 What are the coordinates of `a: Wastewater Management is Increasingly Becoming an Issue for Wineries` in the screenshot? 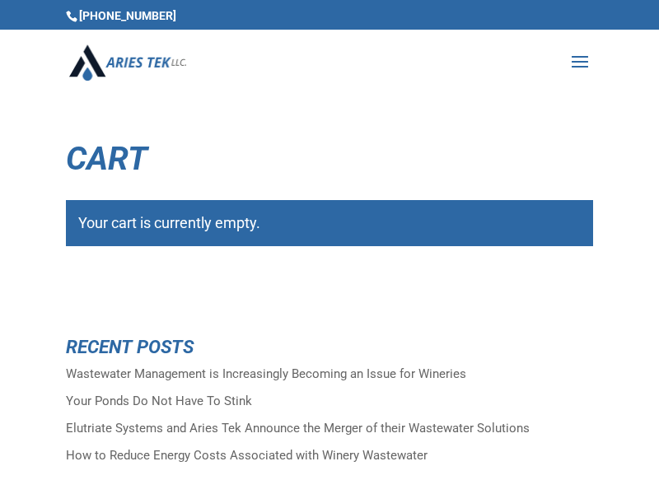 It's located at (266, 374).